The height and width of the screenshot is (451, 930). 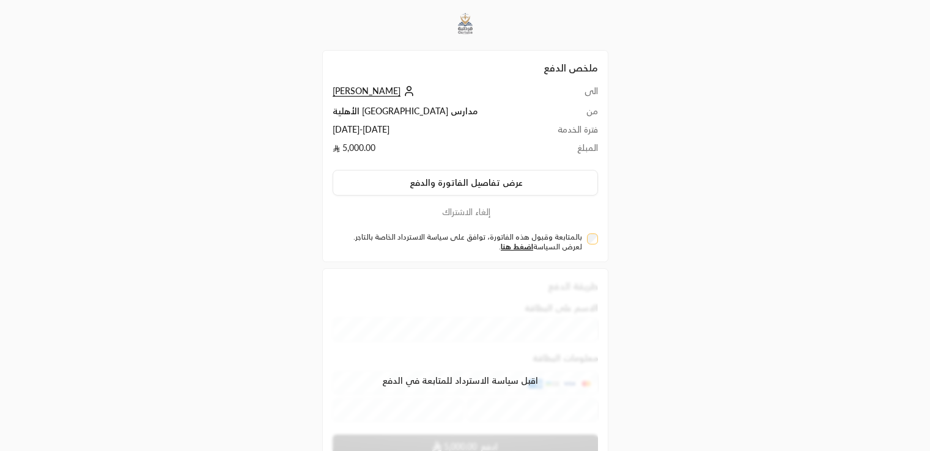 I want to click on a: اضغط هنا, so click(x=517, y=246).